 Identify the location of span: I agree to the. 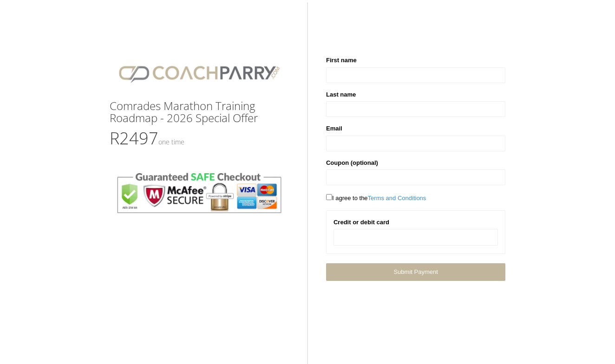
(376, 198).